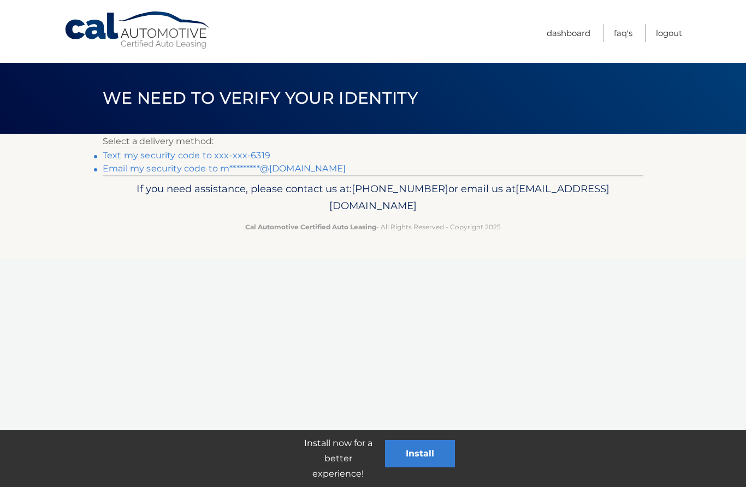 This screenshot has width=746, height=487. Describe the element at coordinates (186, 155) in the screenshot. I see `a: Text my security code to xxx-xxx-6319` at that location.